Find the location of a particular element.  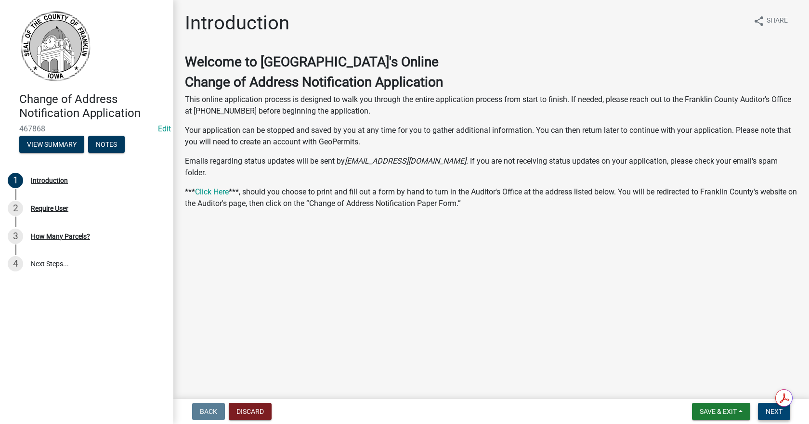

button: Next is located at coordinates (774, 412).